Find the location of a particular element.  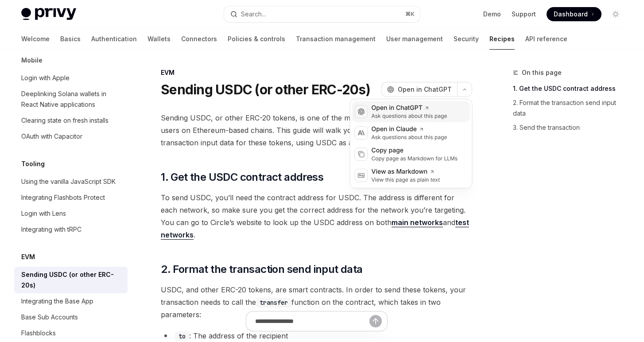

div: Login with Apple is located at coordinates (45, 78).